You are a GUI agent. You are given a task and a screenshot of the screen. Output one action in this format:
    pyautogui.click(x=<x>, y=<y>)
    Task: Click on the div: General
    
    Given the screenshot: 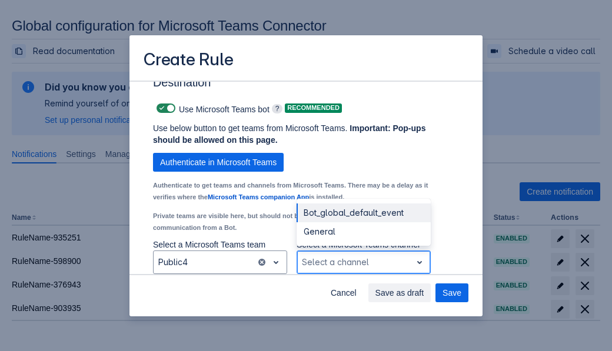 What is the action you would take?
    pyautogui.click(x=364, y=232)
    